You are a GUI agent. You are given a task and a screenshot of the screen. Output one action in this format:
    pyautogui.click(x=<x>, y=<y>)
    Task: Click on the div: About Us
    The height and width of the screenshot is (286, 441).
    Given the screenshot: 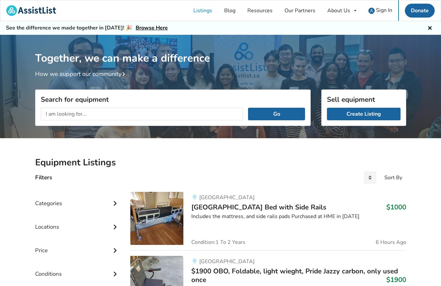 What is the action you would take?
    pyautogui.click(x=339, y=11)
    